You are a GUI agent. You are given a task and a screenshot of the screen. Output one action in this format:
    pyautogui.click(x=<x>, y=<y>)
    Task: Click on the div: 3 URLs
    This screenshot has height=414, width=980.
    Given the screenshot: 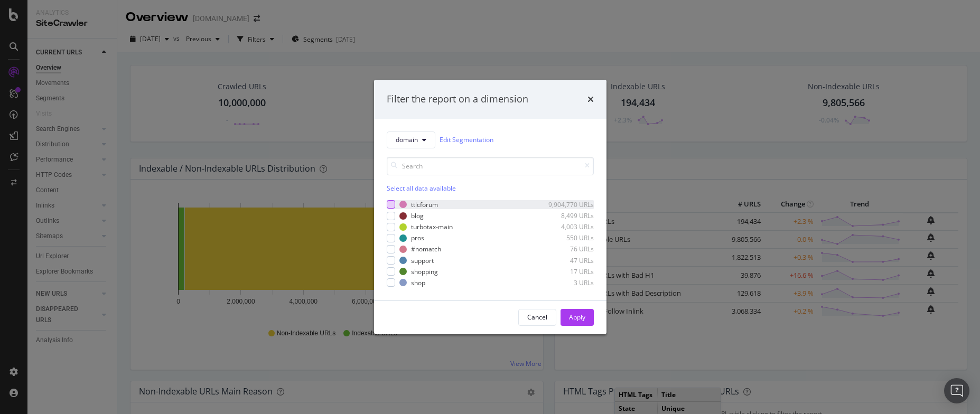 What is the action you would take?
    pyautogui.click(x=568, y=283)
    